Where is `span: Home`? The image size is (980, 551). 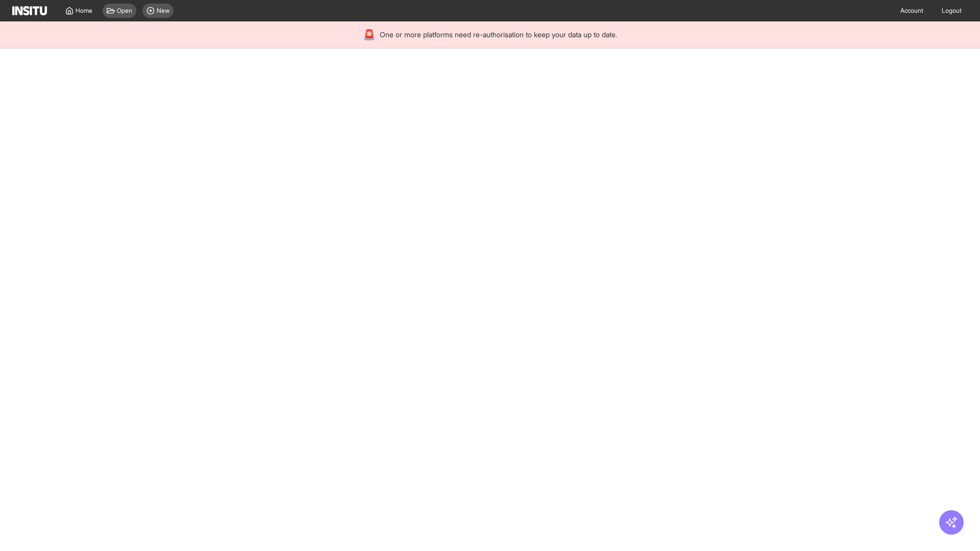
span: Home is located at coordinates (84, 10).